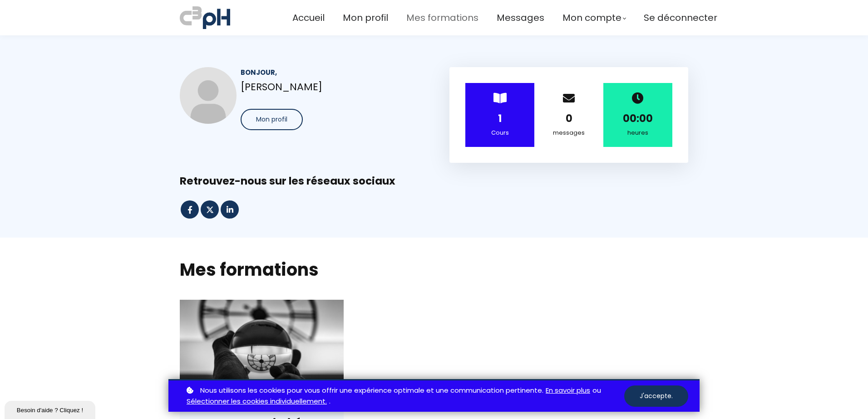 The image size is (868, 419). Describe the element at coordinates (638, 119) in the screenshot. I see `strong: 00:00` at that location.